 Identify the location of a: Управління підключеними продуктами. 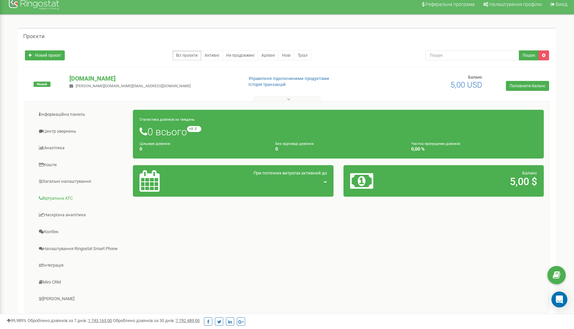
(288, 78).